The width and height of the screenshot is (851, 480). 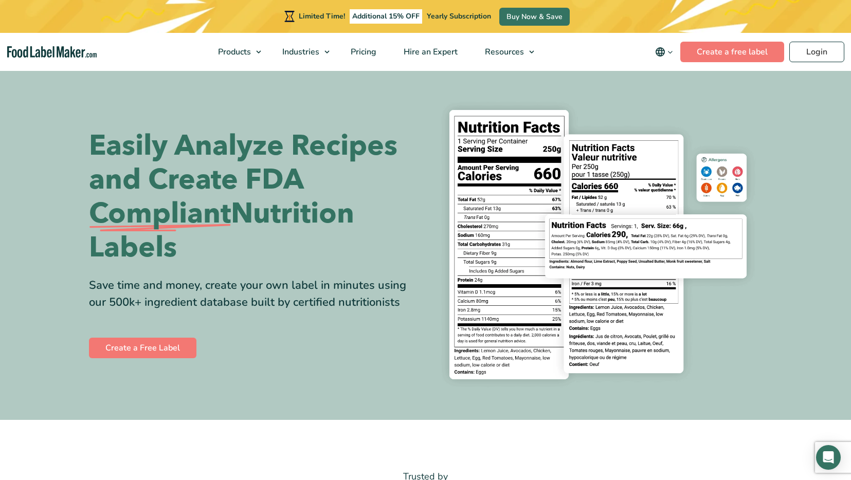 I want to click on span: Compliant, so click(x=160, y=214).